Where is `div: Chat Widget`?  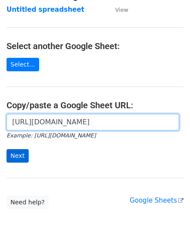 div: Chat Widget is located at coordinates (168, 209).